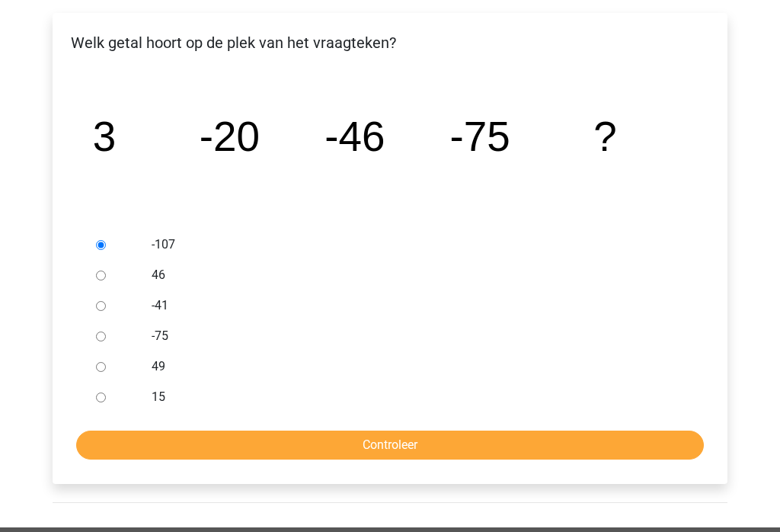  What do you see at coordinates (415, 367) in the screenshot?
I see `label: 49` at bounding box center [415, 367].